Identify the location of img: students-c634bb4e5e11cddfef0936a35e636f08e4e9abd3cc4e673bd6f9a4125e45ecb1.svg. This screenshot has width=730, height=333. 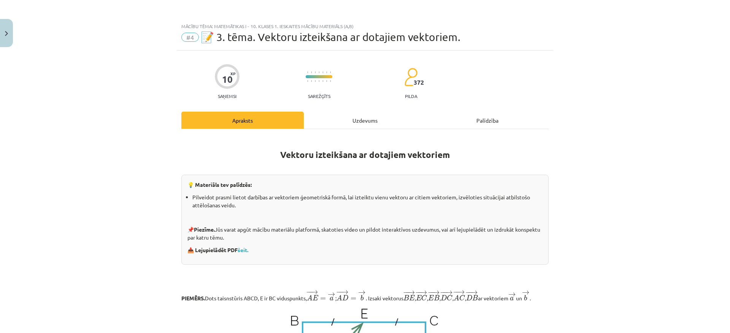
(411, 77).